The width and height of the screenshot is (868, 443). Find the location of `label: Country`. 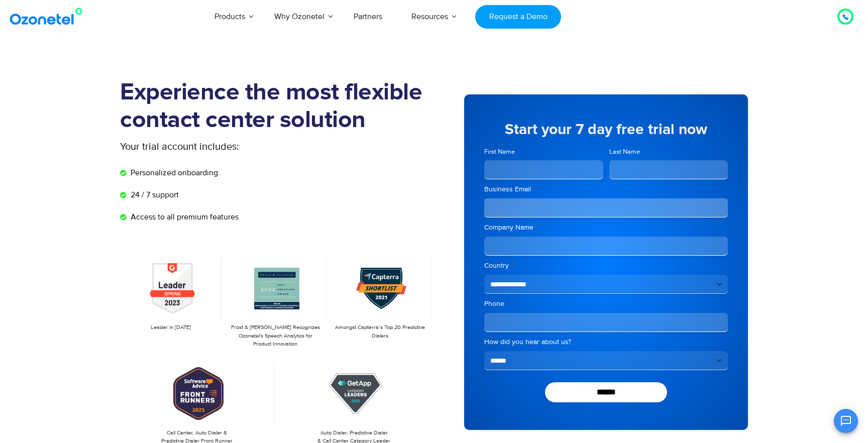

label: Country is located at coordinates (606, 266).